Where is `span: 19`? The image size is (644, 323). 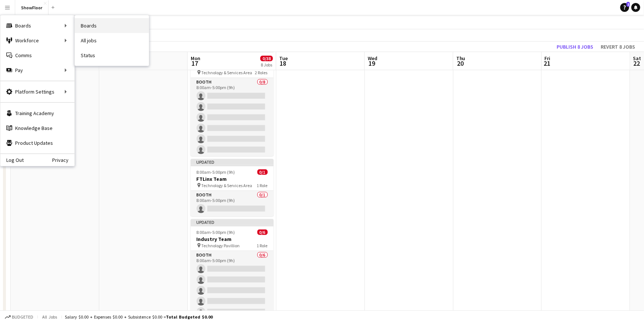 span: 19 is located at coordinates (372, 63).